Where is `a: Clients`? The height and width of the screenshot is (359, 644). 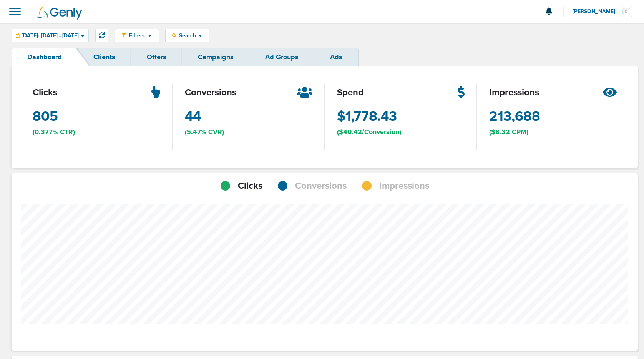 a: Clients is located at coordinates (104, 57).